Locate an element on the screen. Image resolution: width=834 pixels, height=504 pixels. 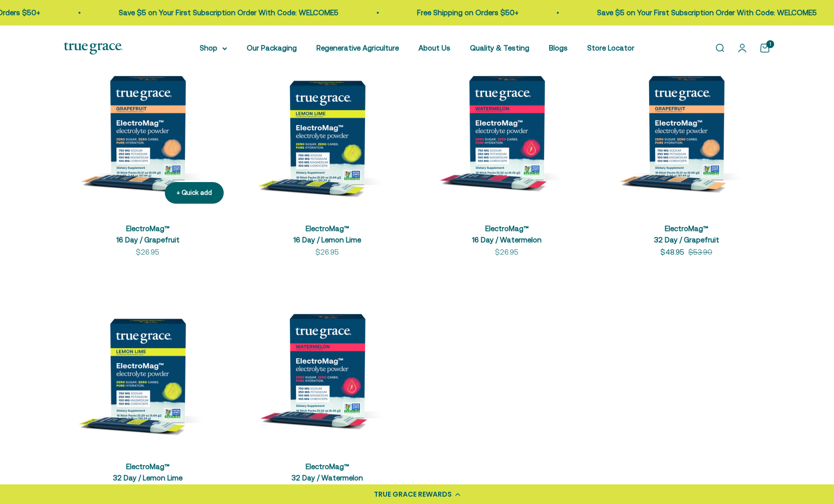
a: ElectroMag™32 Day / Lemon Lime is located at coordinates (147, 472).